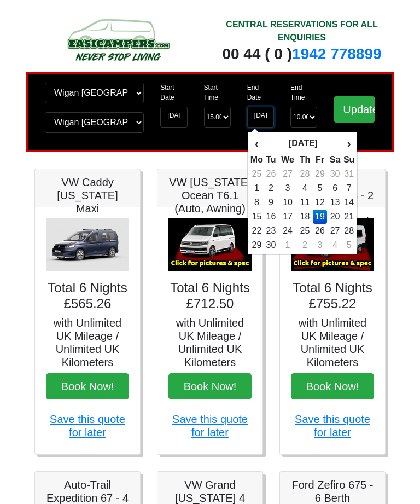 Image resolution: width=420 pixels, height=504 pixels. Describe the element at coordinates (335, 160) in the screenshot. I see `th: Sa` at that location.